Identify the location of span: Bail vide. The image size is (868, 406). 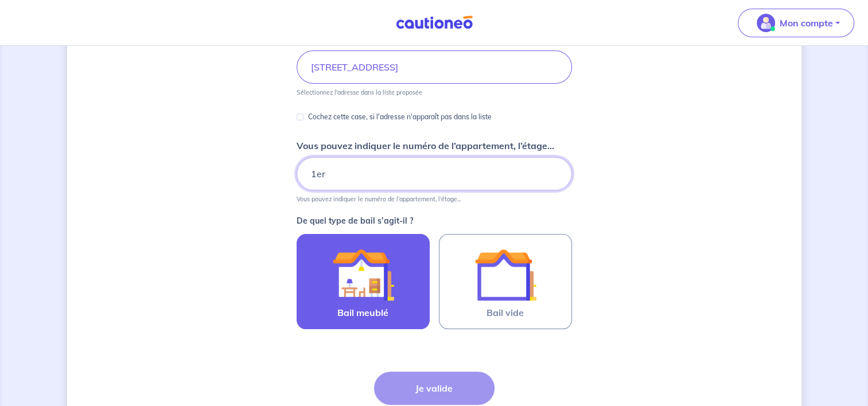
(505, 313).